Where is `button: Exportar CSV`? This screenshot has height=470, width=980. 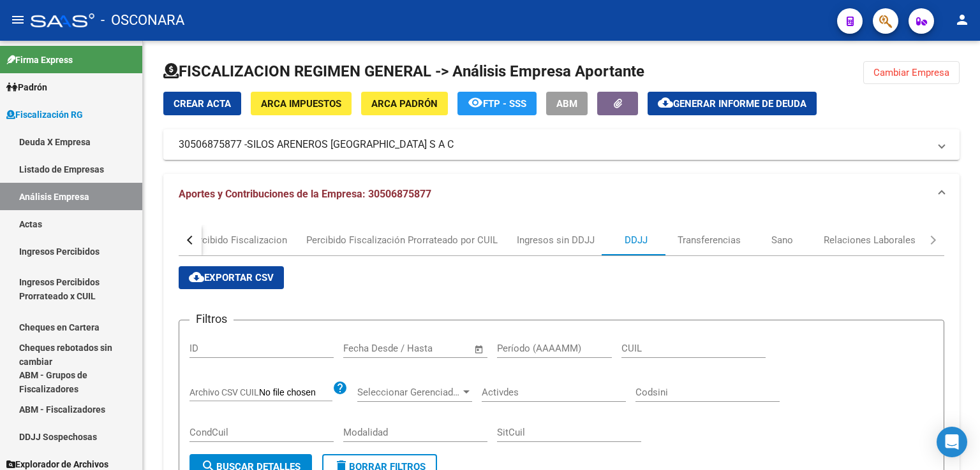 button: Exportar CSV is located at coordinates (231, 278).